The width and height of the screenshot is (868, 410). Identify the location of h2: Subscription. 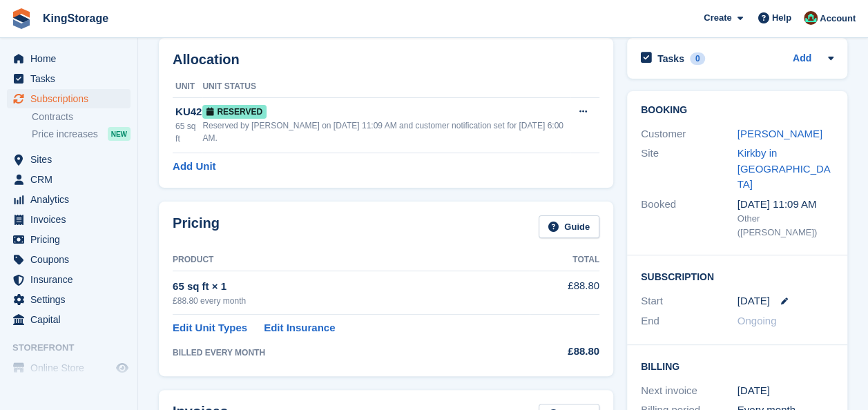
(737, 276).